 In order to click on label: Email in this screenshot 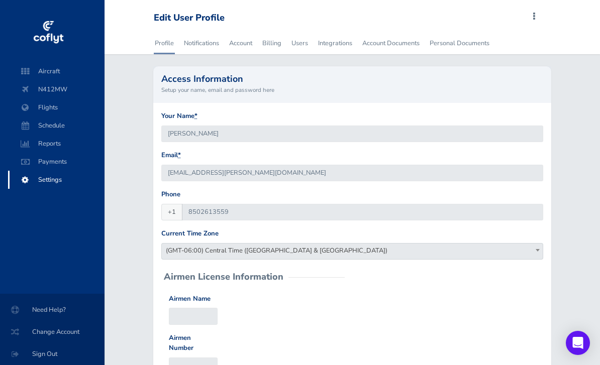, I will do `click(171, 155)`.